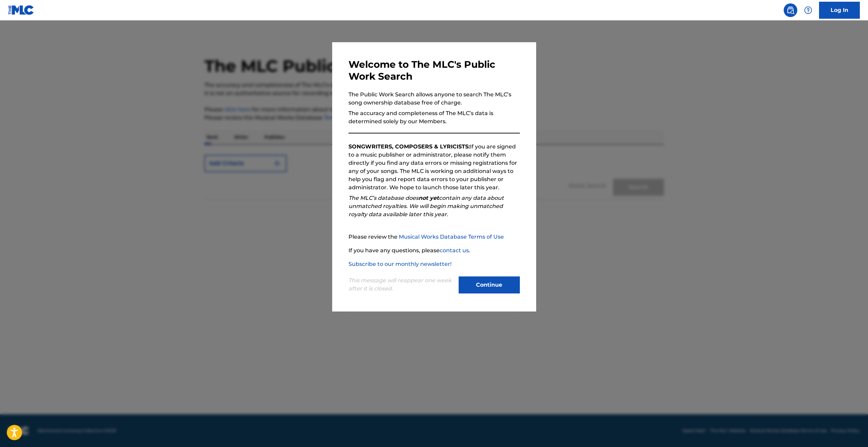  What do you see at coordinates (21, 10) in the screenshot?
I see `img: MLC Logo` at bounding box center [21, 10].